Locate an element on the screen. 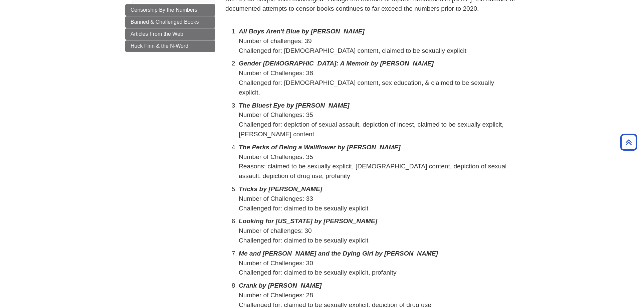 Image resolution: width=641 pixels, height=307 pixels. p: Number of Challenges: 33 Challenged for: claimed to be sexually explicit is located at coordinates (377, 204).